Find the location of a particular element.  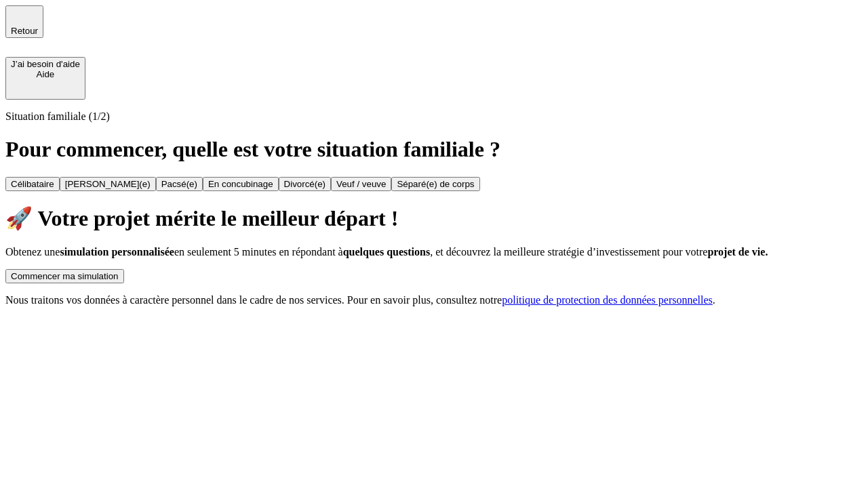

span: en seulement 5 minutes en répondant à is located at coordinates (258, 252).